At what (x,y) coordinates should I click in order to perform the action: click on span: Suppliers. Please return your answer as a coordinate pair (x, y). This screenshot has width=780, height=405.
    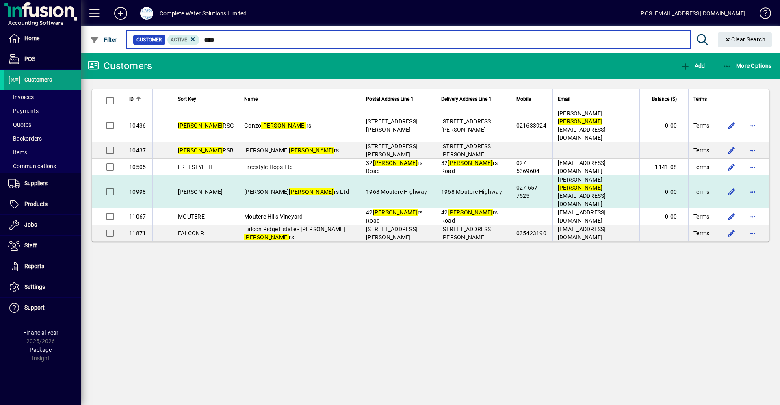
    Looking at the image, I should click on (36, 183).